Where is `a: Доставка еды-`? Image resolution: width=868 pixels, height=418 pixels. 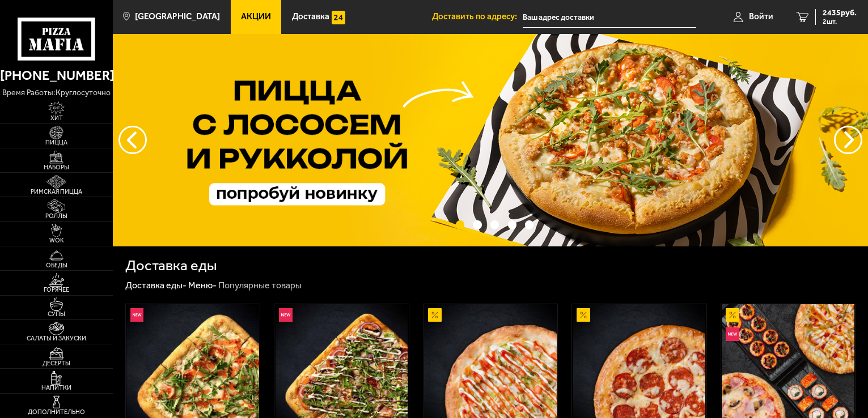 a: Доставка еды- is located at coordinates (156, 285).